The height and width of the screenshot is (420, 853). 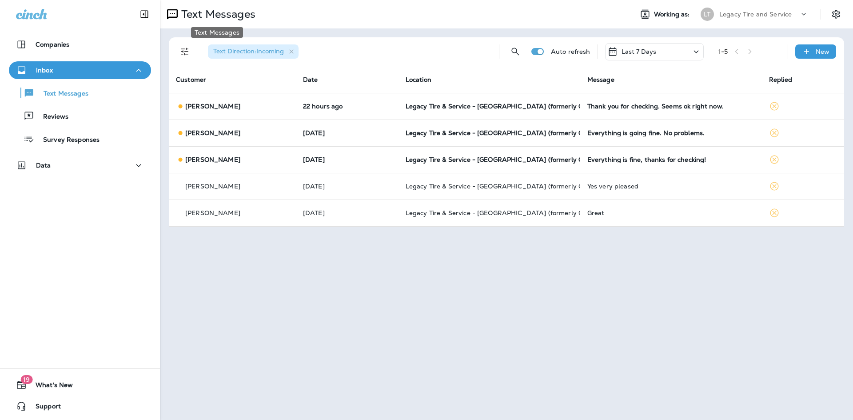 What do you see at coordinates (671, 133) in the screenshot?
I see `div: Everything is going fine. No problems.` at bounding box center [671, 133].